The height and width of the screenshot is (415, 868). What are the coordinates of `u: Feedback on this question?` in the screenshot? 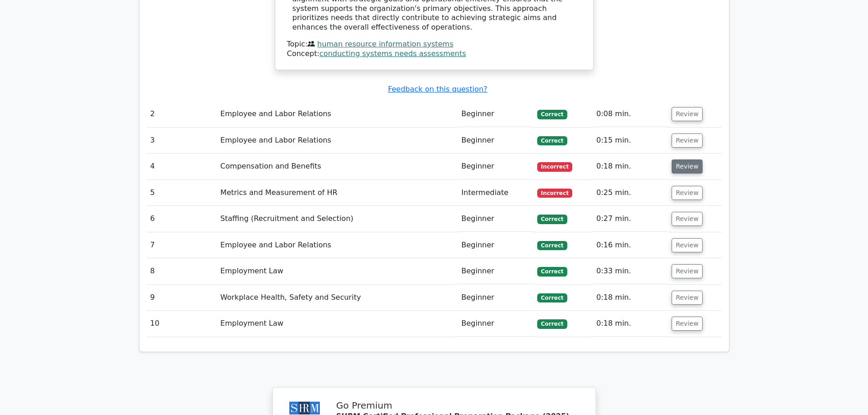 It's located at (438, 89).